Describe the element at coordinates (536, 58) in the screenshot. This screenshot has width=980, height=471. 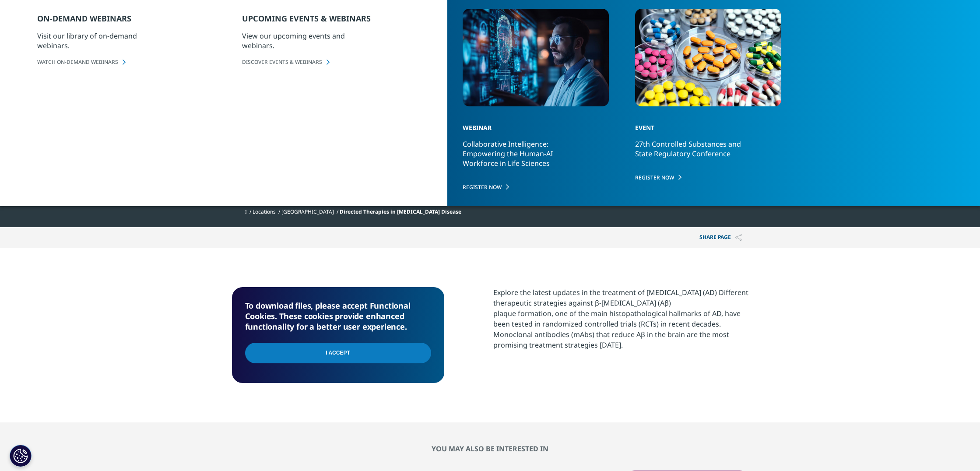
I see `img: 4070_futuristic-telemedicine-services-using-ai-diagnostic-tools_navigation.jpg` at that location.